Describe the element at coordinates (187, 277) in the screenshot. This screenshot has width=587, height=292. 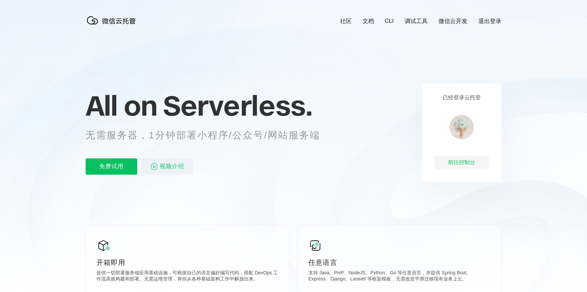
I see `p: 提供一切部署服务端应用基础设施，可根据自己的语言偏好编写代码，搭配 DevOps 工作流高效构建和部署。无需运维管理，将你从各种基础架构工作中解放出来。` at that location.